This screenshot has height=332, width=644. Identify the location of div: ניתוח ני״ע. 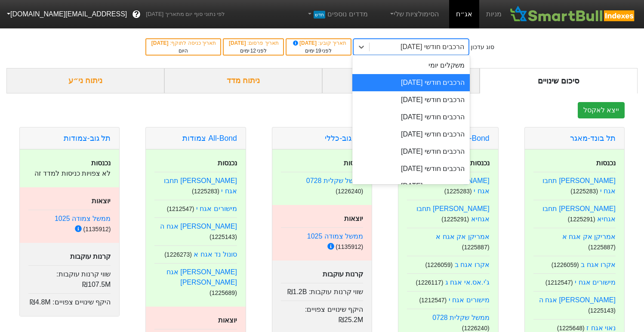
(85, 81).